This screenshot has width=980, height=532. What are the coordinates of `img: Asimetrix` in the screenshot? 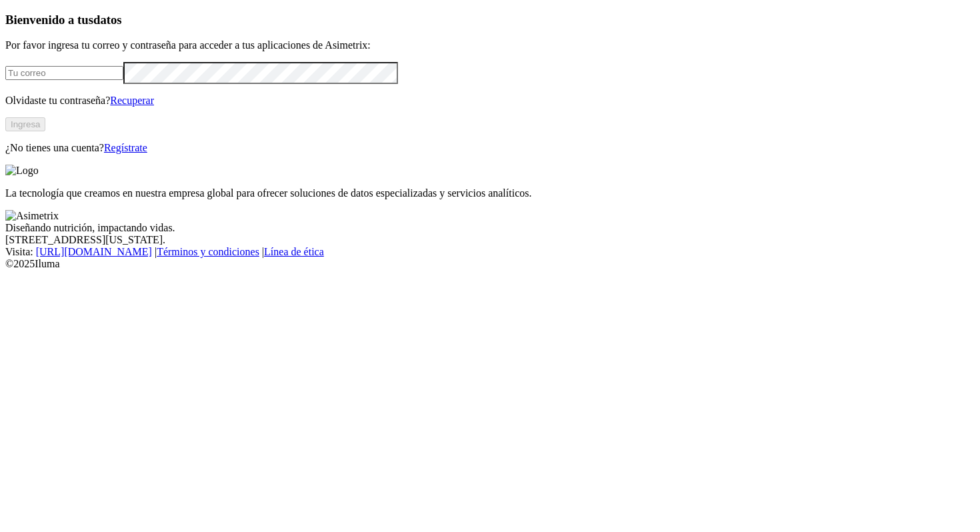 It's located at (32, 216).